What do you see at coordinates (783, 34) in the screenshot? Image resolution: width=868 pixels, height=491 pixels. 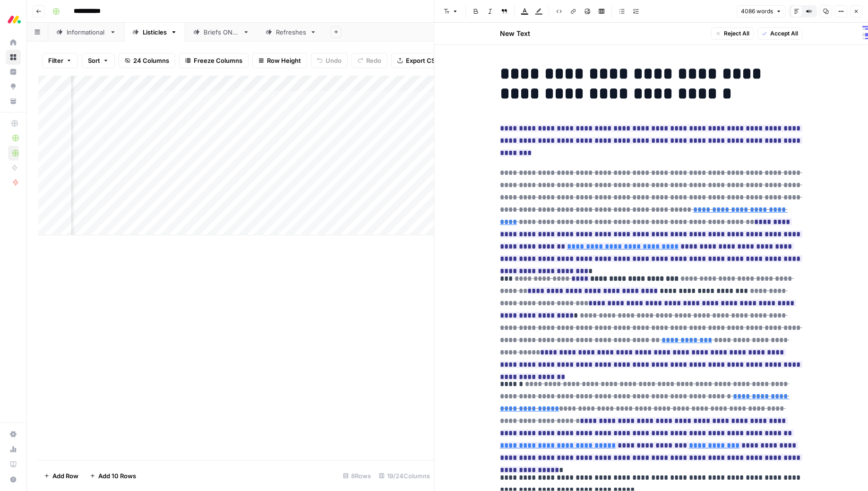 I see `span: Accept All` at bounding box center [783, 34].